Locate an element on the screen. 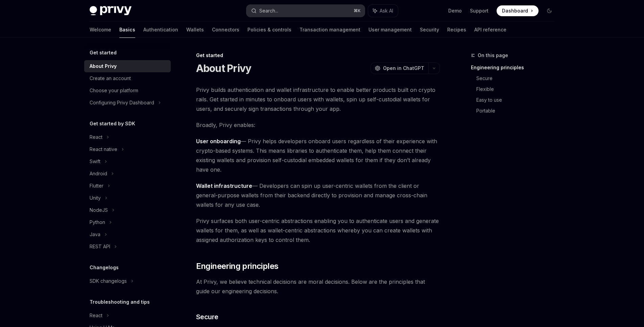 Image resolution: width=644 pixels, height=327 pixels. a: Demo is located at coordinates (455, 11).